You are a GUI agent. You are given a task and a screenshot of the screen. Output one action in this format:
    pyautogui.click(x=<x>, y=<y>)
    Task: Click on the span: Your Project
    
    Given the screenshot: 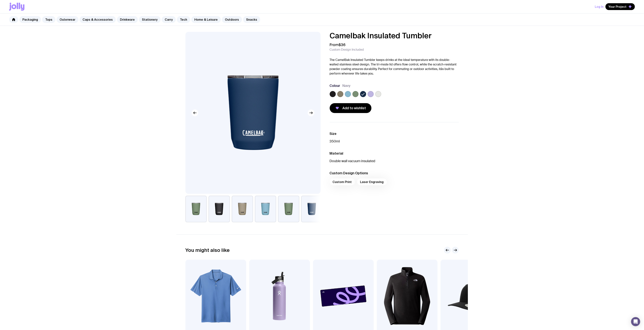 What is the action you would take?
    pyautogui.click(x=618, y=7)
    